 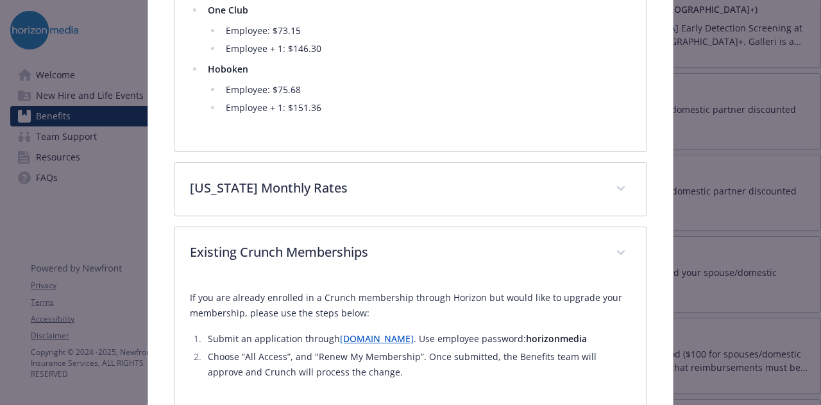 What do you see at coordinates (394, 252) in the screenshot?
I see `p: Existing Crunch Memberships` at bounding box center [394, 252].